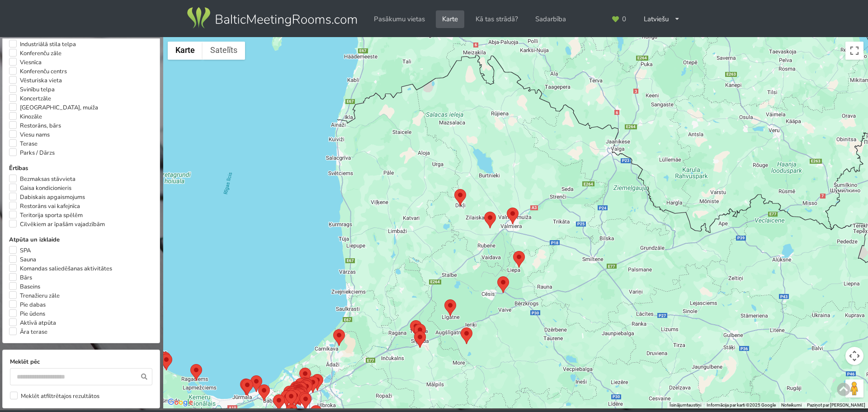 Image resolution: width=868 pixels, height=412 pixels. I want to click on label: Sauna, so click(23, 259).